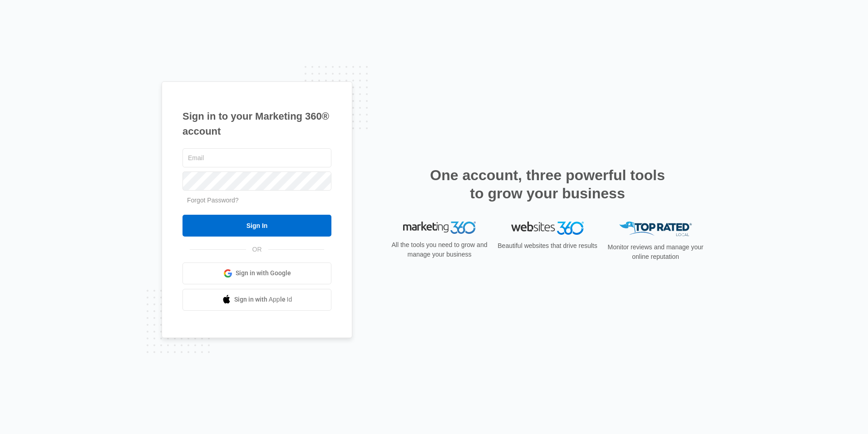 This screenshot has height=434, width=868. What do you see at coordinates (548, 228) in the screenshot?
I see `img: Websites 360` at bounding box center [548, 228].